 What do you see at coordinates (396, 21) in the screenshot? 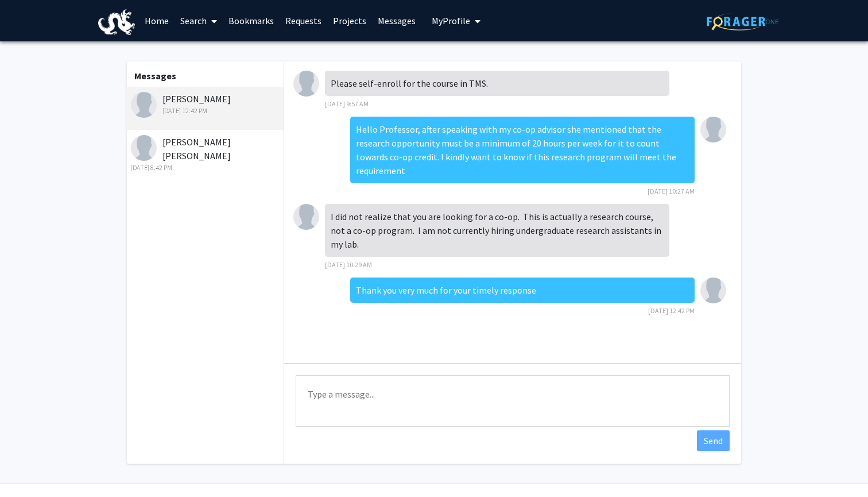
I see `a: Messages` at bounding box center [396, 21].